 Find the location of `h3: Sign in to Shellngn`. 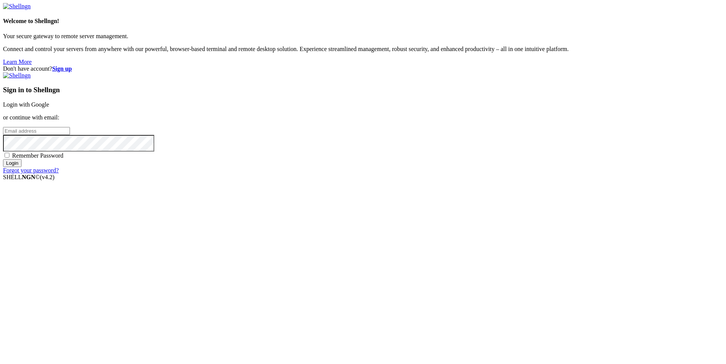

h3: Sign in to Shellngn is located at coordinates (363, 90).